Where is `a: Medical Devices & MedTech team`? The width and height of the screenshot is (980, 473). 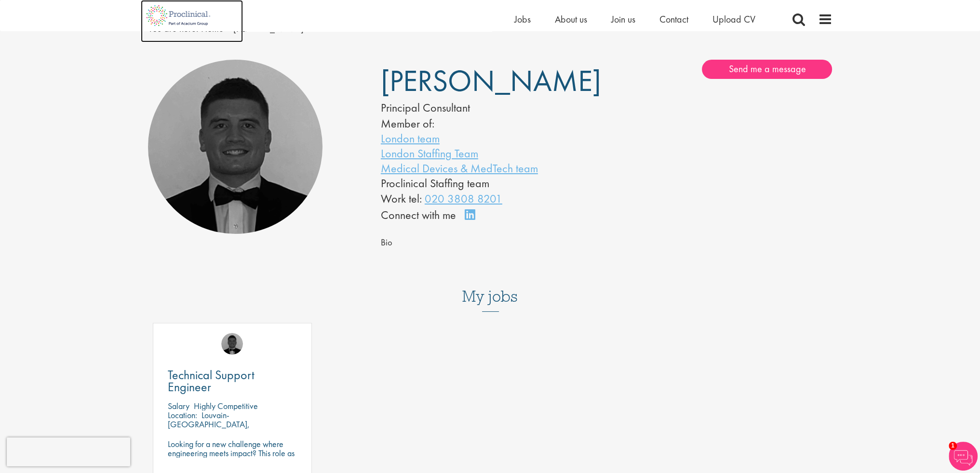 a: Medical Devices & MedTech team is located at coordinates (459, 168).